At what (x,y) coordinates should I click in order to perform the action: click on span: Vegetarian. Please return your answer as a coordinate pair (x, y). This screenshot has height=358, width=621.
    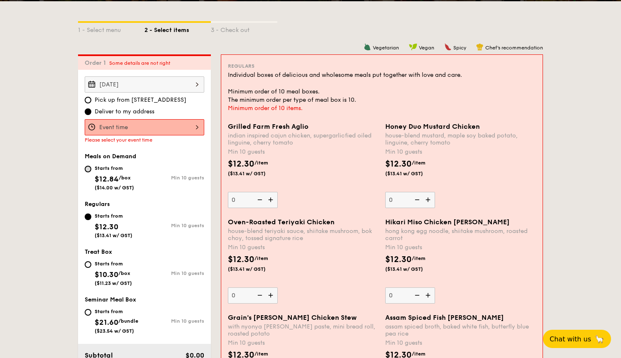
    Looking at the image, I should click on (386, 48).